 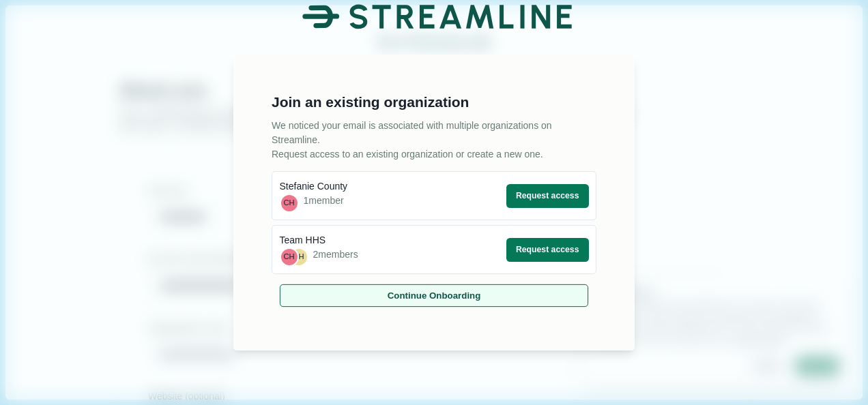 What do you see at coordinates (393, 186) in the screenshot?
I see `div: Stefanie County` at bounding box center [393, 186].